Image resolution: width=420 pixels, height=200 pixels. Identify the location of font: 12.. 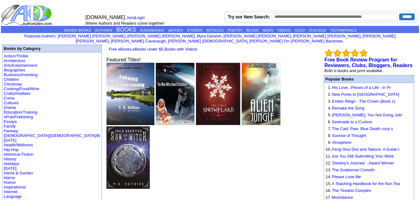
(329, 163).